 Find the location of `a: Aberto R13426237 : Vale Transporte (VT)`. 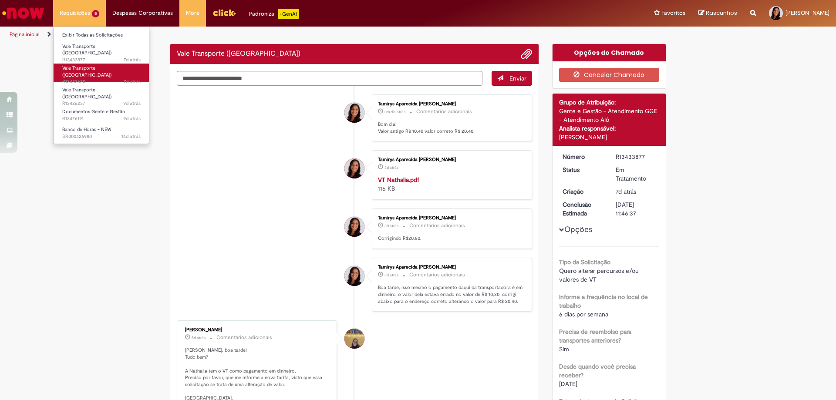

a: Aberto R13426237 : Vale Transporte (VT) is located at coordinates (101, 94).